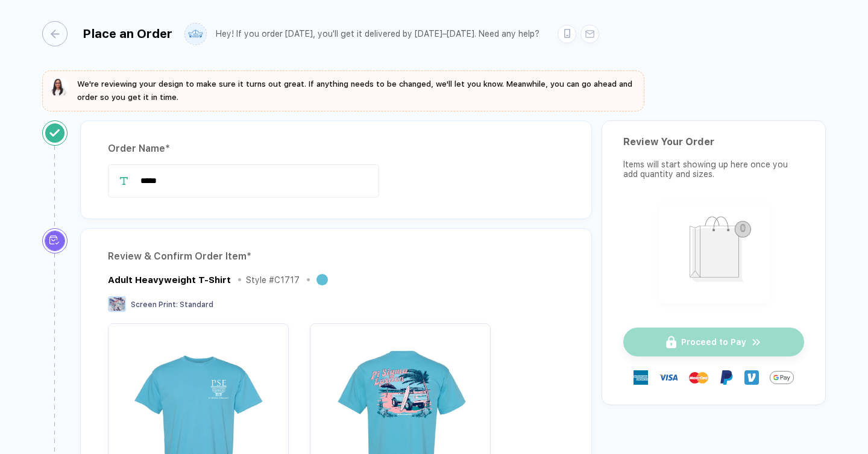 This screenshot has height=454, width=868. What do you see at coordinates (641, 378) in the screenshot?
I see `img: express` at bounding box center [641, 378].